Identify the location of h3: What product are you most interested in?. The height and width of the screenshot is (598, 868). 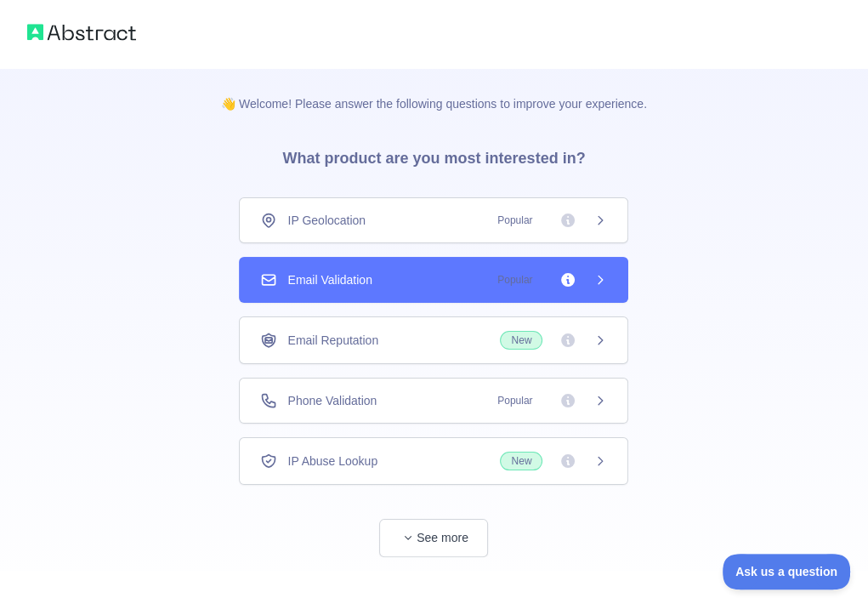
(434, 154).